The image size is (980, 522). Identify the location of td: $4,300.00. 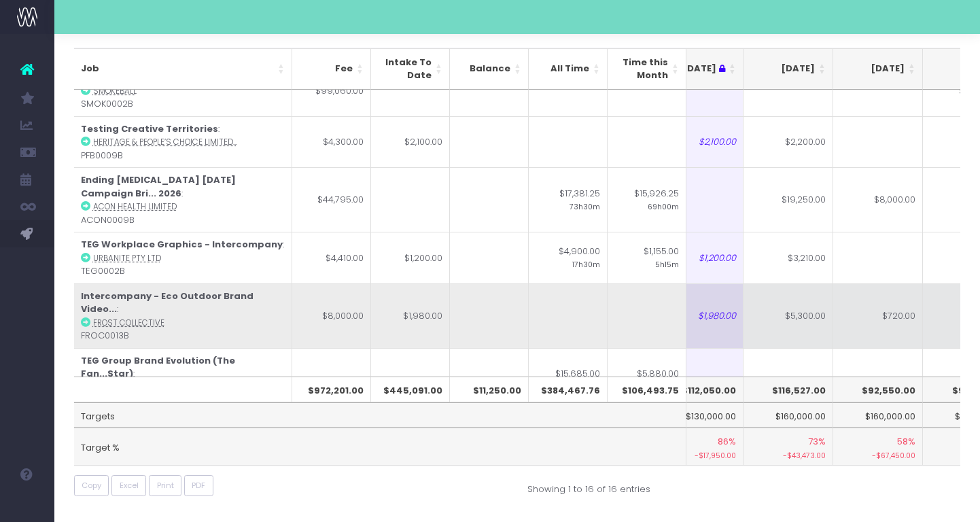
(331, 142).